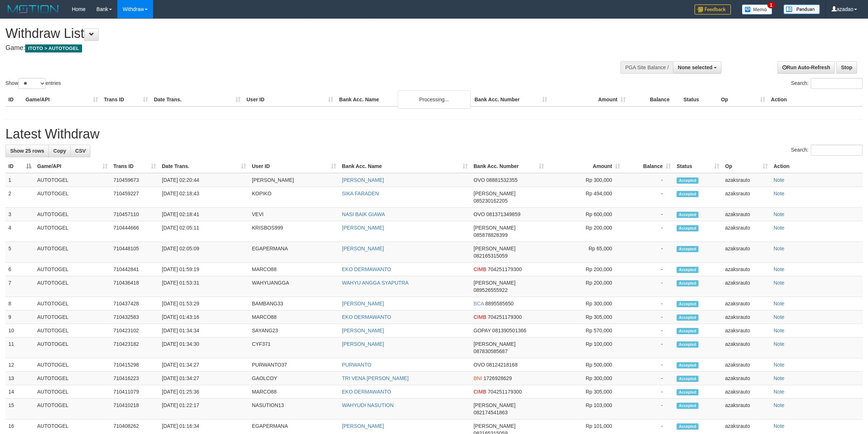 The image size is (868, 434). I want to click on td: 14, so click(20, 392).